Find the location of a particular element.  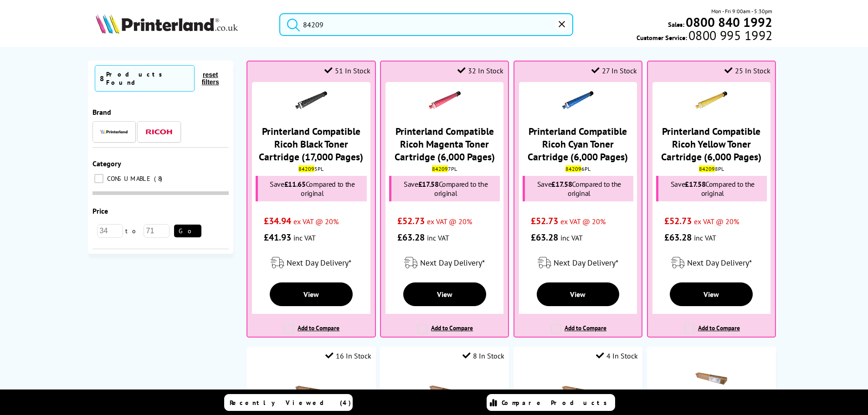

div: 4 In Stock is located at coordinates (617, 356).